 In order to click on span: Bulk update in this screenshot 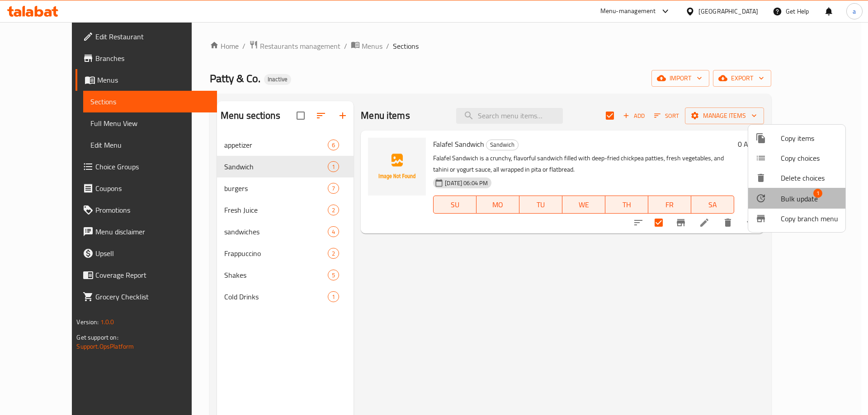, I will do `click(799, 199)`.